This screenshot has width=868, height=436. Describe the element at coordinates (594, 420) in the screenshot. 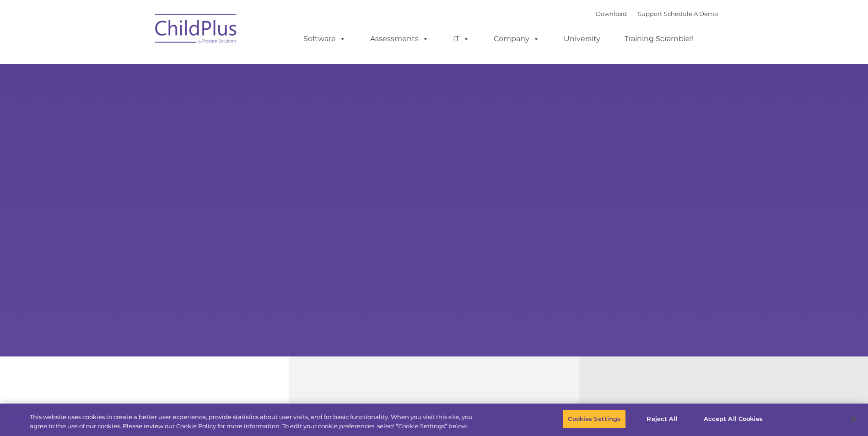

I see `button: Cookies Settings` at that location.